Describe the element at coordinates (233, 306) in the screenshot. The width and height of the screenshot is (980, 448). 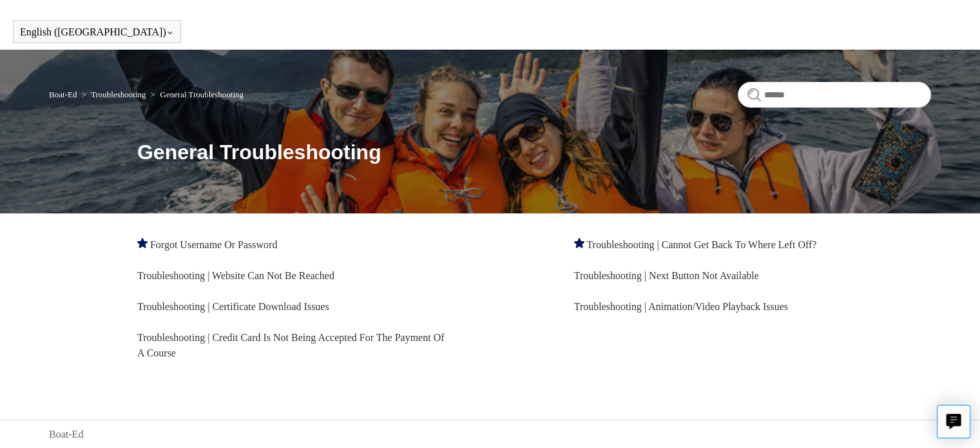
I see `a: Troubleshooting | Certificate Download Issues` at that location.